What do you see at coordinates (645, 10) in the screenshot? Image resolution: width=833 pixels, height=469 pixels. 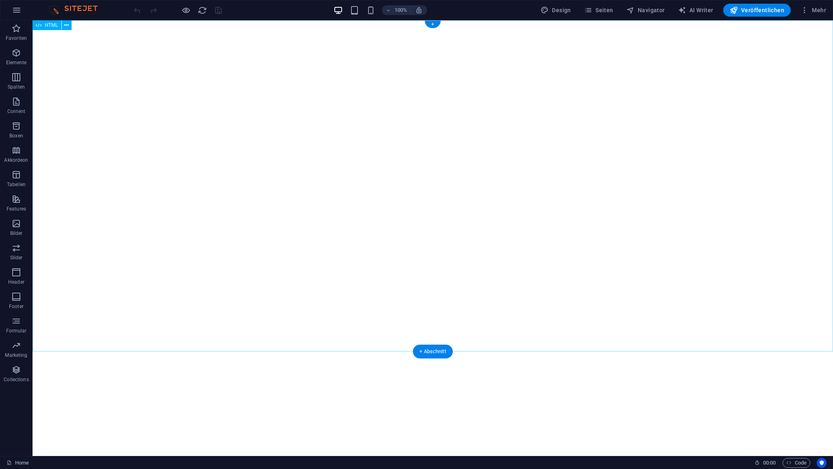 I see `span: Navigator` at bounding box center [645, 10].